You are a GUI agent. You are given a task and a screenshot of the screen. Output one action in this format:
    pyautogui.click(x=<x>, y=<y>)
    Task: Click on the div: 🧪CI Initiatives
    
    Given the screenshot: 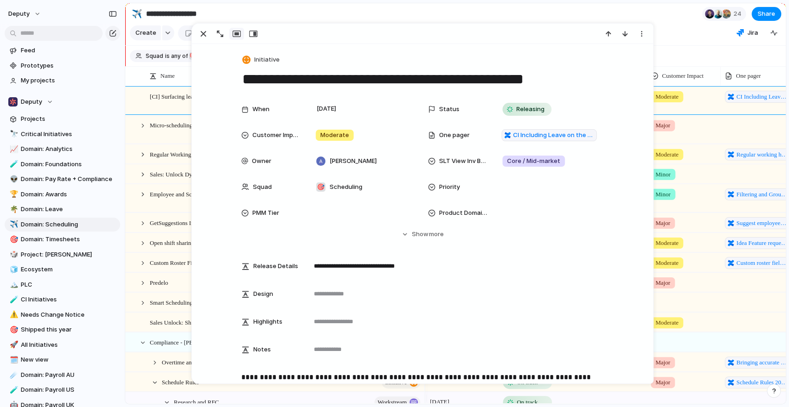 What is the action you would take?
    pyautogui.click(x=62, y=299)
    